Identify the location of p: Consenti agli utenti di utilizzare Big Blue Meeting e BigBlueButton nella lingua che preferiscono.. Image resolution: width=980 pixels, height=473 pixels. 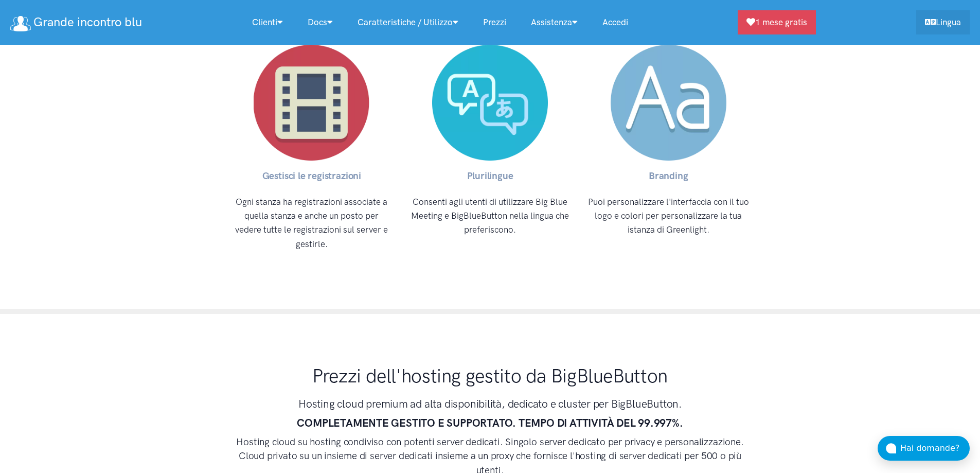
(490, 216).